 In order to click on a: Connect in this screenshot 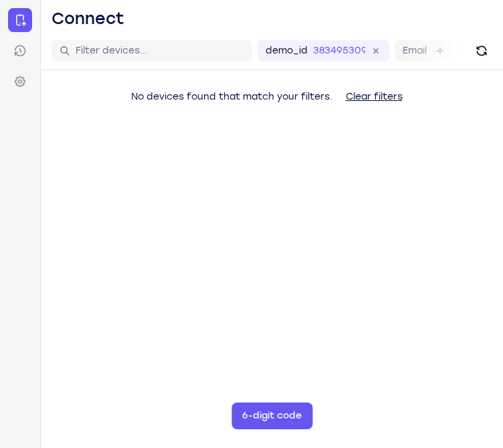, I will do `click(20, 20)`.